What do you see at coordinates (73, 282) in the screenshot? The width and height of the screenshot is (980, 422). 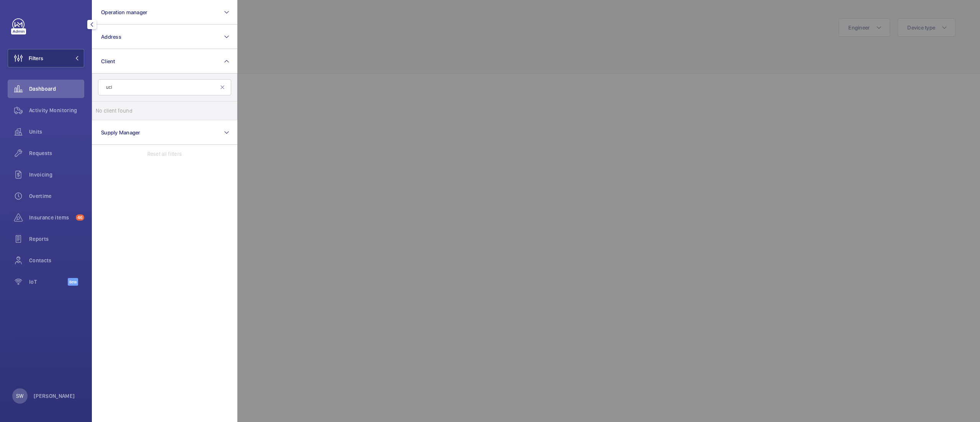 I see `span: Beta` at bounding box center [73, 282].